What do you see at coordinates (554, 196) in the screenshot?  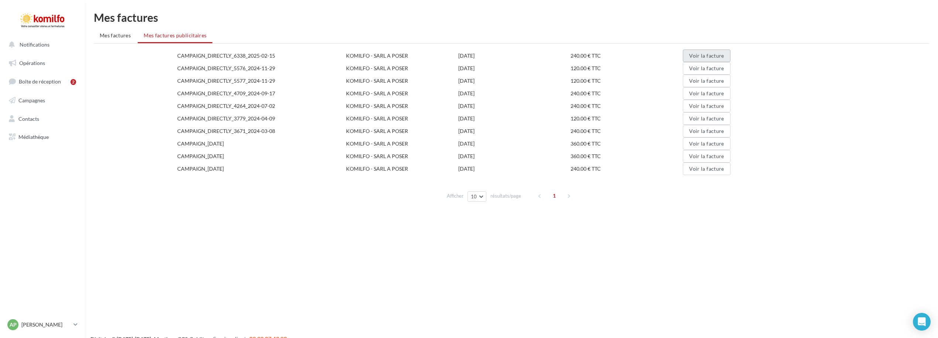 I see `span: 1` at bounding box center [554, 196].